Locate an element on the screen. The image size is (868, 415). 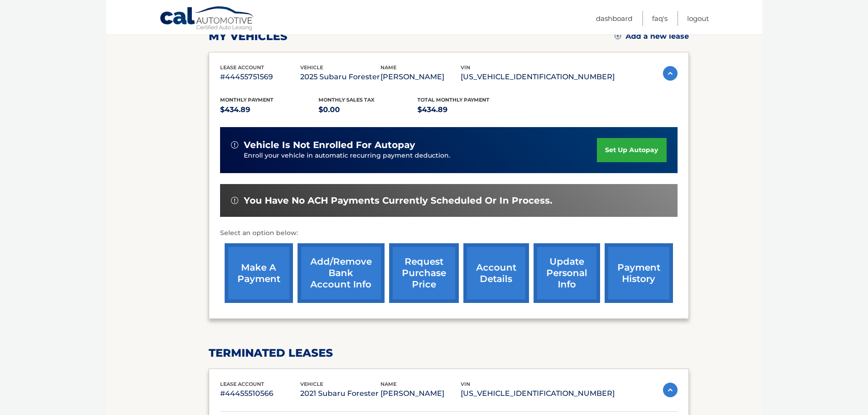
p: $0.00 is located at coordinates (368, 110).